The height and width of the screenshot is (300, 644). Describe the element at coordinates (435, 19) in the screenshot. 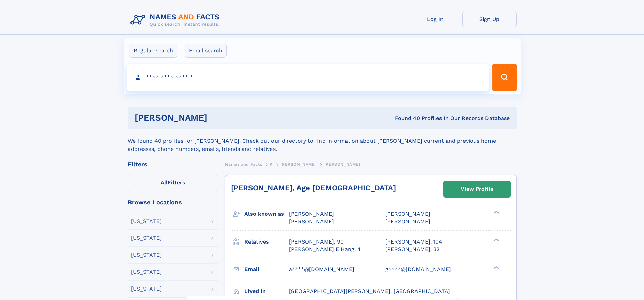

I see `a: Log In` at that location.